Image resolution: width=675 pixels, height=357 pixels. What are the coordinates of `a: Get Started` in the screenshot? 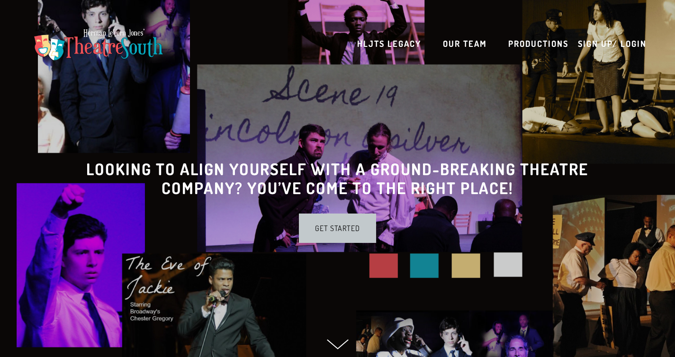 It's located at (338, 228).